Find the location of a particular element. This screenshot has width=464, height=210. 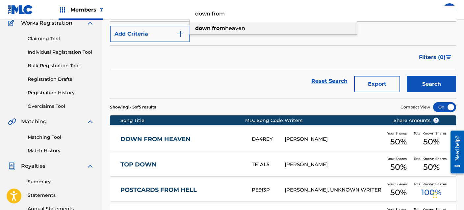

span: 7 is located at coordinates (101, 10).